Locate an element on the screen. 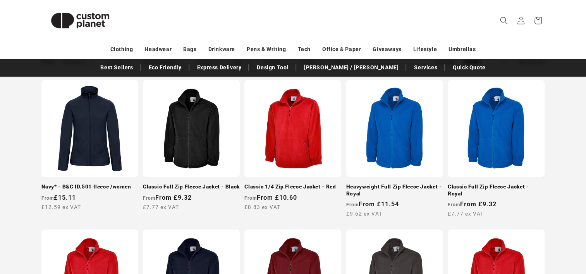 This screenshot has width=586, height=274. a: Heavyweight Full Zip Fleece Jacket - Royal is located at coordinates (394, 190).